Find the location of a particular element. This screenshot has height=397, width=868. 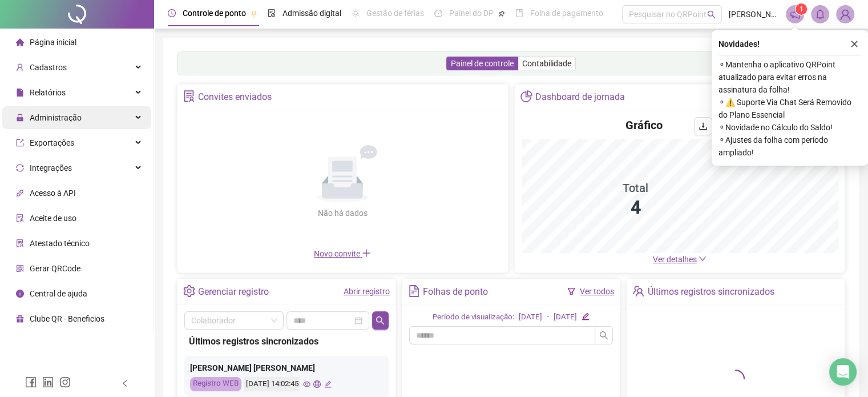

div: Convites enviados is located at coordinates (235, 97).